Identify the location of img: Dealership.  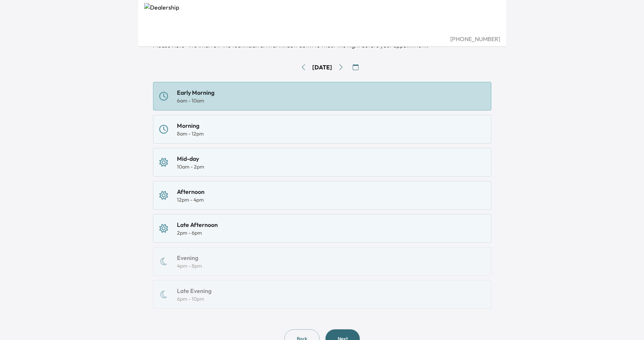
(322, 19).